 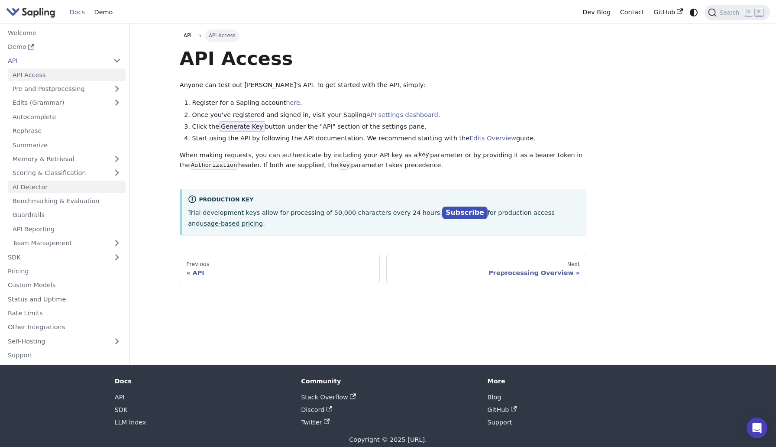 What do you see at coordinates (694, 12) in the screenshot?
I see `button: Switch between dark and light mode (currently system mode)` at bounding box center [694, 12].